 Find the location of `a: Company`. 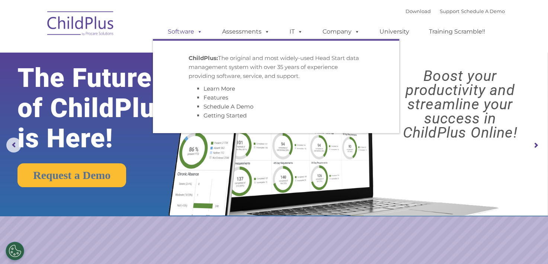

a: Company is located at coordinates (341, 32).